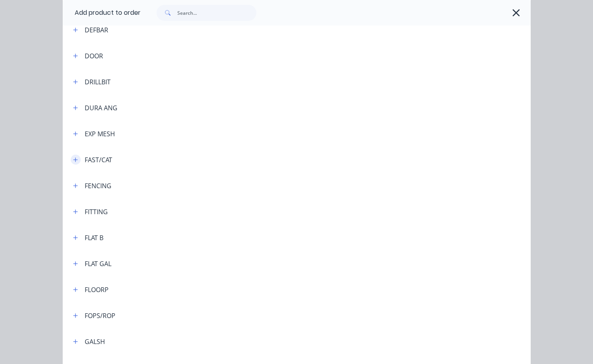 This screenshot has height=364, width=593. What do you see at coordinates (98, 186) in the screenshot?
I see `div: FENCING` at bounding box center [98, 186].